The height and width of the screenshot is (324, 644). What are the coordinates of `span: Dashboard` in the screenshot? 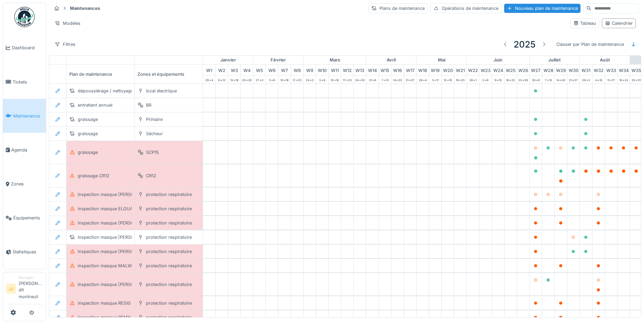 It's located at (27, 48).